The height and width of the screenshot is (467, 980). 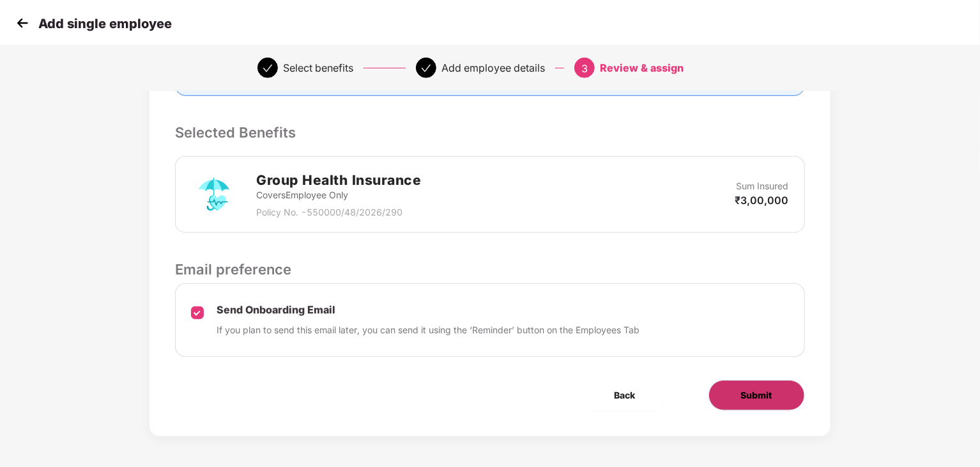 What do you see at coordinates (757, 395) in the screenshot?
I see `button: Submit` at bounding box center [757, 395].